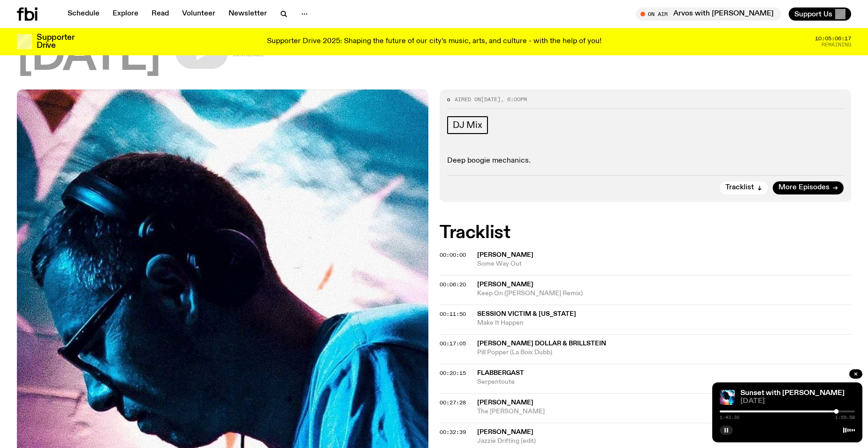 The image size is (868, 448). I want to click on a: Newsletter, so click(248, 14).